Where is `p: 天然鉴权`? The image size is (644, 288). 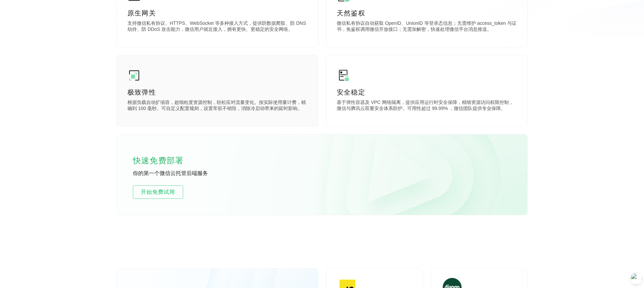
p: 天然鉴权 is located at coordinates (427, 13).